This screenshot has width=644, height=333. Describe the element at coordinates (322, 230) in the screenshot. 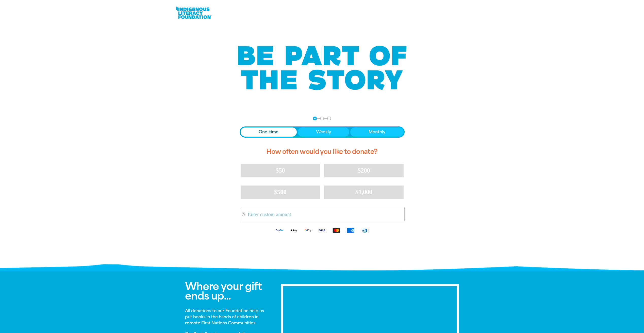

I see `img: Visa logo` at that location.